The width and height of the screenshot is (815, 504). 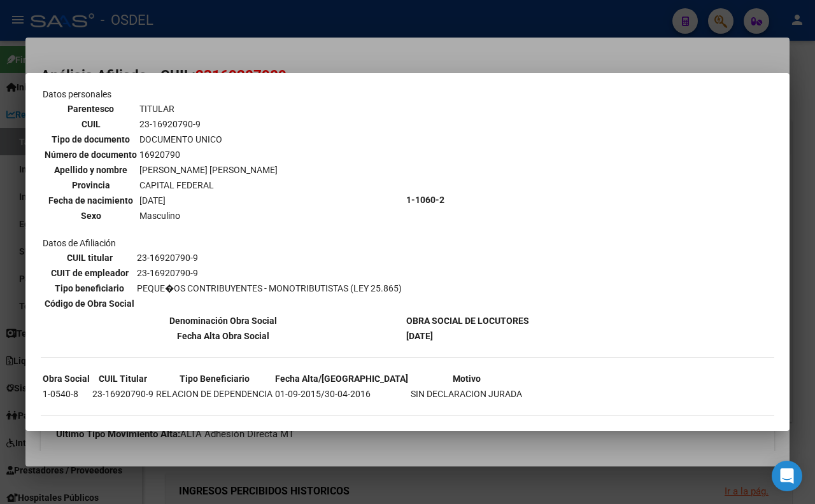 What do you see at coordinates (89, 289) in the screenshot?
I see `th: Tipo beneficiario` at bounding box center [89, 289].